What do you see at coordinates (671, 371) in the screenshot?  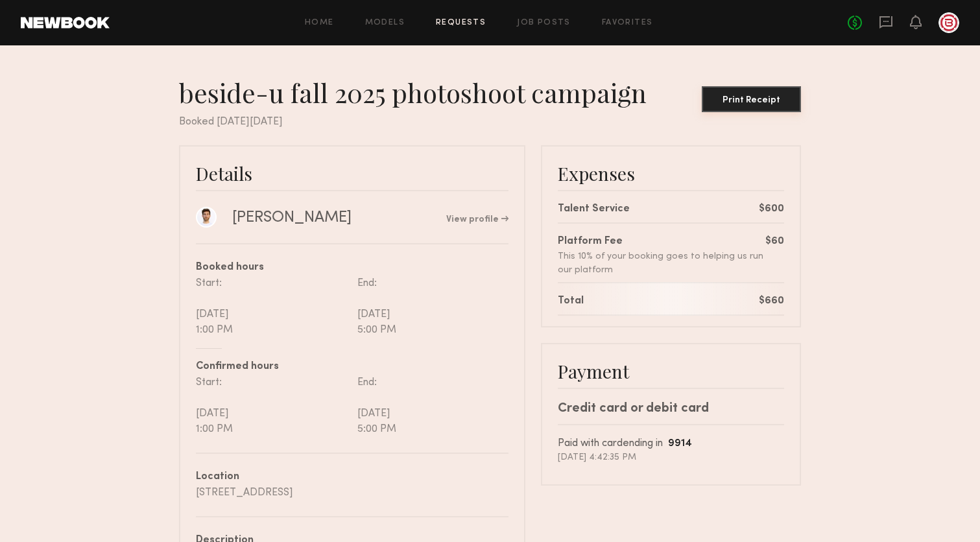 I see `div: Payment` at bounding box center [671, 371].